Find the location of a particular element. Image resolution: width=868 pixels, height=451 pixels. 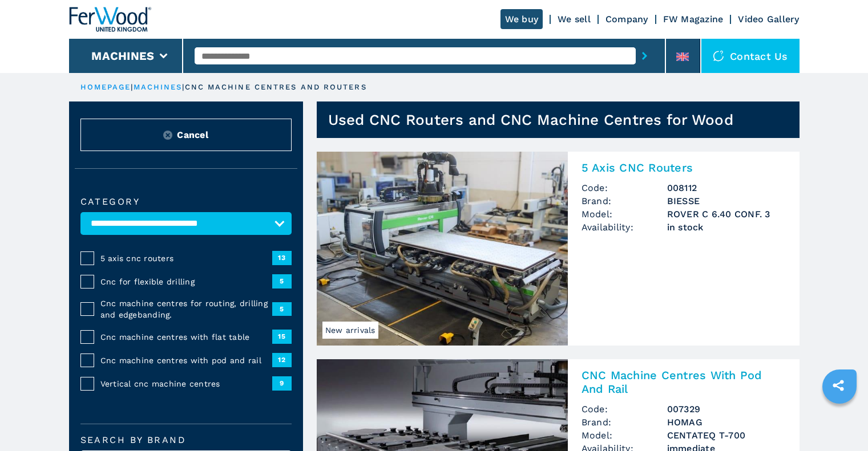

a: 5 Axis CNC Routers BIESSE ROVER C 6.40 CONF. 3New arrivals5 Axis CNC RoutersCode:008112Brand:BIES... is located at coordinates (558, 248).